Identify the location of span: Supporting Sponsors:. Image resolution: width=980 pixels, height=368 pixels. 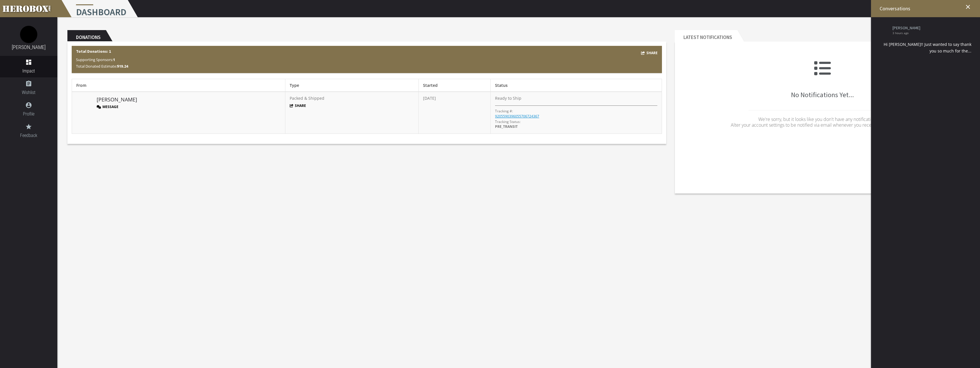
(95, 60).